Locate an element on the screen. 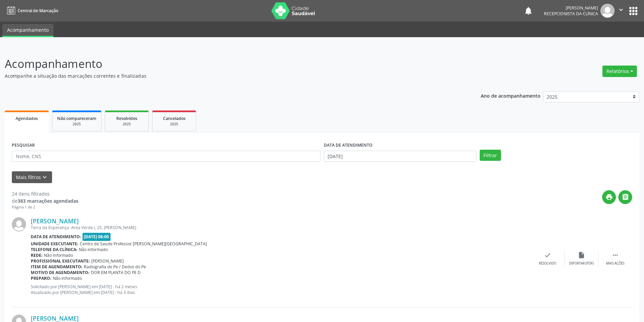  span: Cancelados is located at coordinates (174, 118).